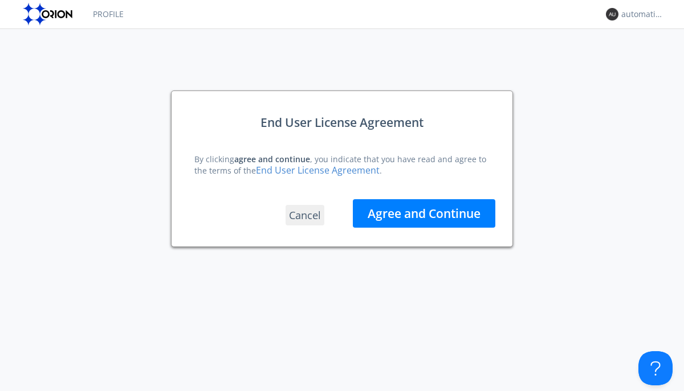  Describe the element at coordinates (317, 170) in the screenshot. I see `a: End User License Agreement` at that location.